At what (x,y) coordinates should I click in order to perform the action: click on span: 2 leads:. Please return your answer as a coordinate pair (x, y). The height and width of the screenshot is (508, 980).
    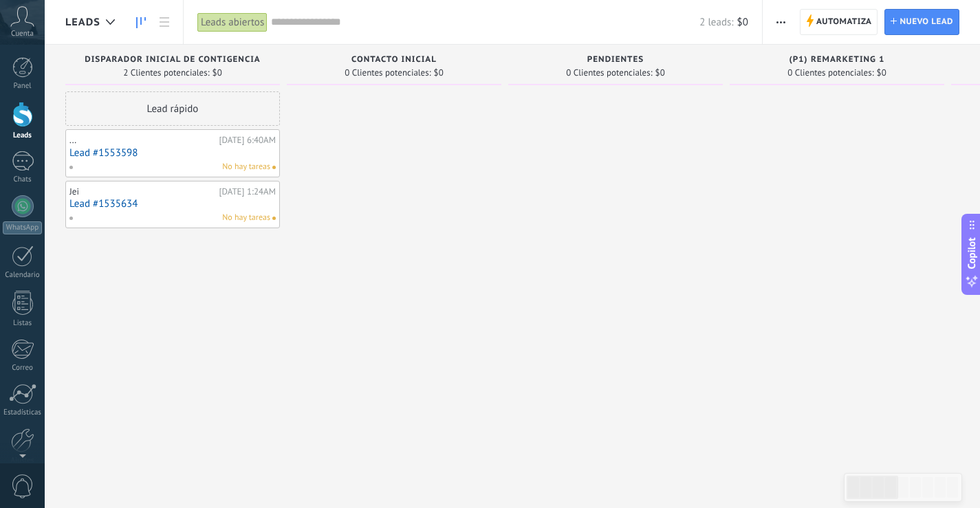
    Looking at the image, I should click on (716, 22).